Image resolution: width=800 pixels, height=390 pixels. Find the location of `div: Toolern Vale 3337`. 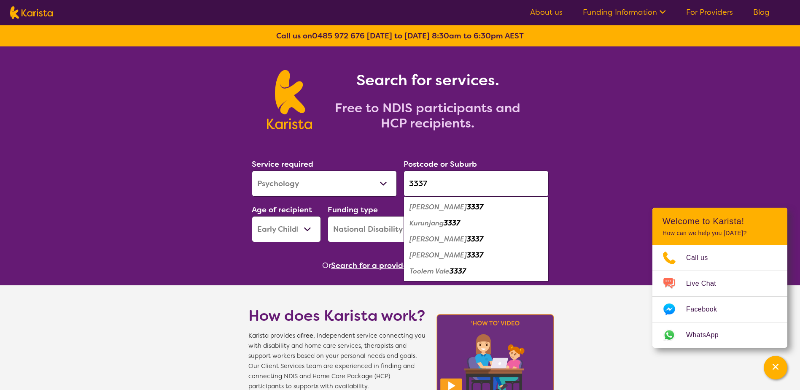

div: Toolern Vale 3337 is located at coordinates (476, 271).